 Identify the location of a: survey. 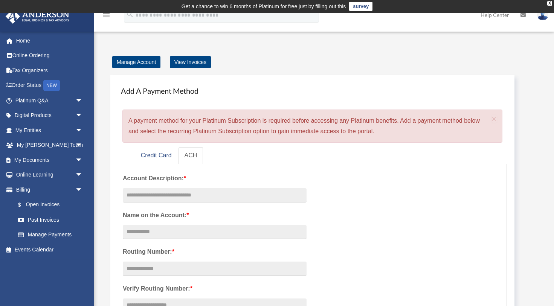
(361, 6).